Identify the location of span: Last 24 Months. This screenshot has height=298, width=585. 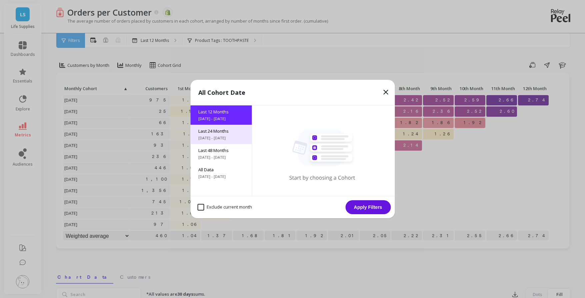
(221, 131).